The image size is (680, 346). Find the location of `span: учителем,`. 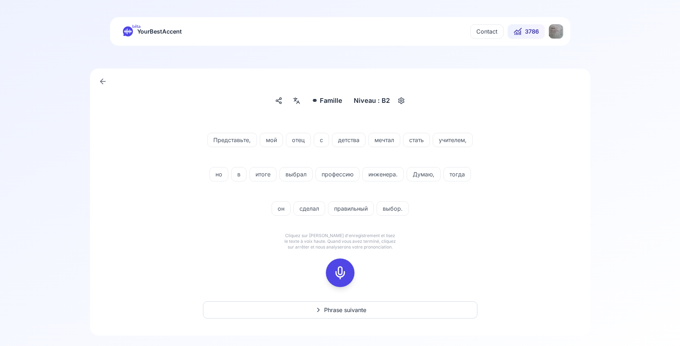

span: учителем, is located at coordinates (453, 140).